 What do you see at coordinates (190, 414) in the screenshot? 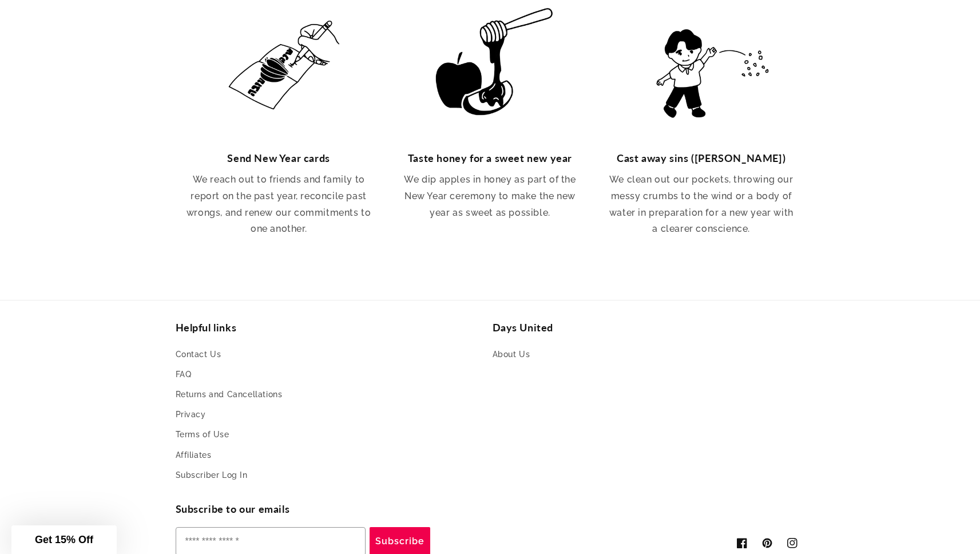
I see `a: Privacy` at bounding box center [190, 414].